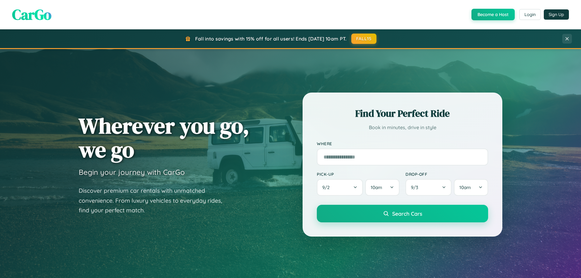 The height and width of the screenshot is (278, 581). What do you see at coordinates (327, 187) in the screenshot?
I see `span: 9 / 2` at bounding box center [327, 187].